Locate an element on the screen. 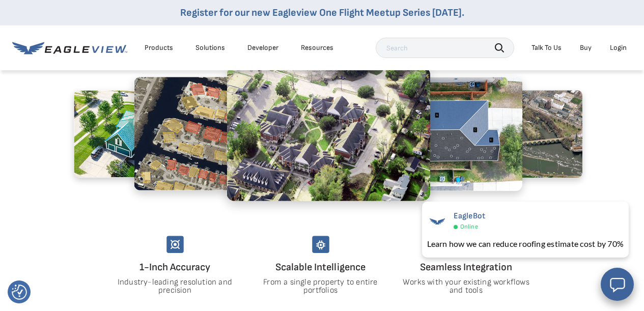 This screenshot has width=644, height=311. div: Login is located at coordinates (618, 48).